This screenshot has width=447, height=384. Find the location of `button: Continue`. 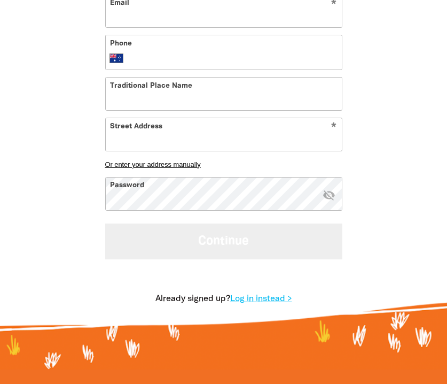

button: Continue is located at coordinates (224, 241).